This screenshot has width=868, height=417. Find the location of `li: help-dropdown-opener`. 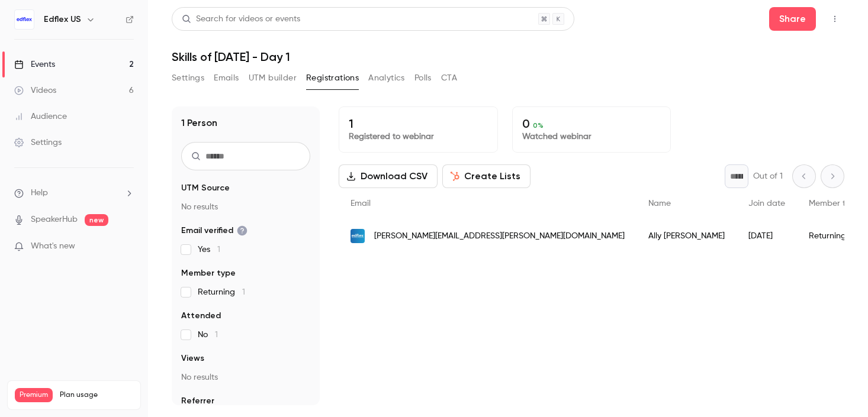

li: help-dropdown-opener is located at coordinates (74, 193).